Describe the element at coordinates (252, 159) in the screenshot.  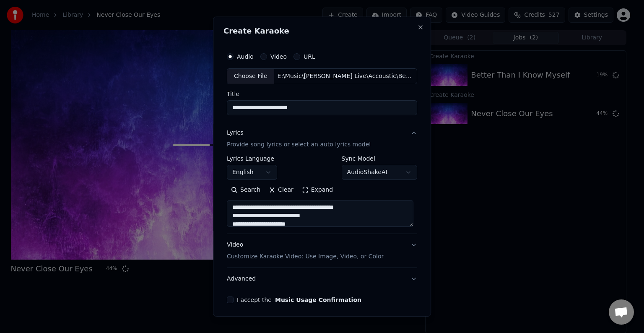
I see `label: Lyrics Language` at that location.